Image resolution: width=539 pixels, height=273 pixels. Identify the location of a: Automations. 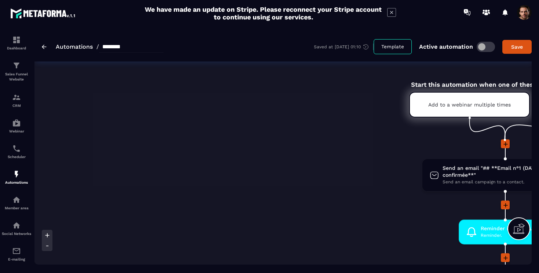
(74, 47).